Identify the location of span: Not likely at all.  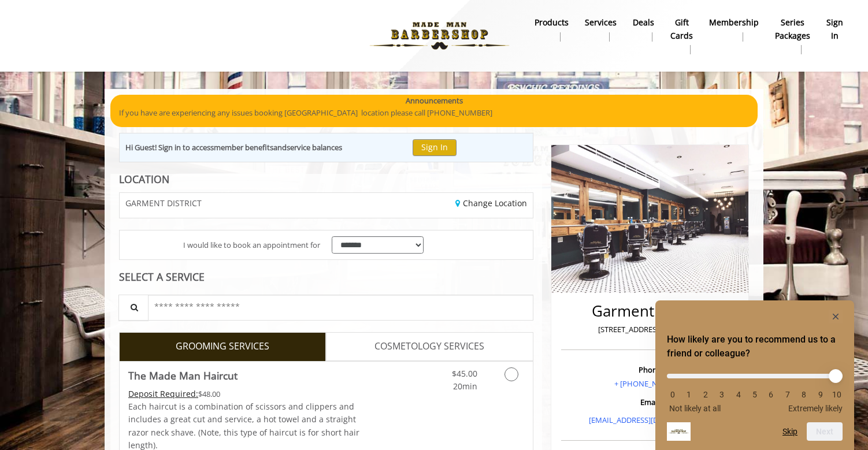
(694, 408).